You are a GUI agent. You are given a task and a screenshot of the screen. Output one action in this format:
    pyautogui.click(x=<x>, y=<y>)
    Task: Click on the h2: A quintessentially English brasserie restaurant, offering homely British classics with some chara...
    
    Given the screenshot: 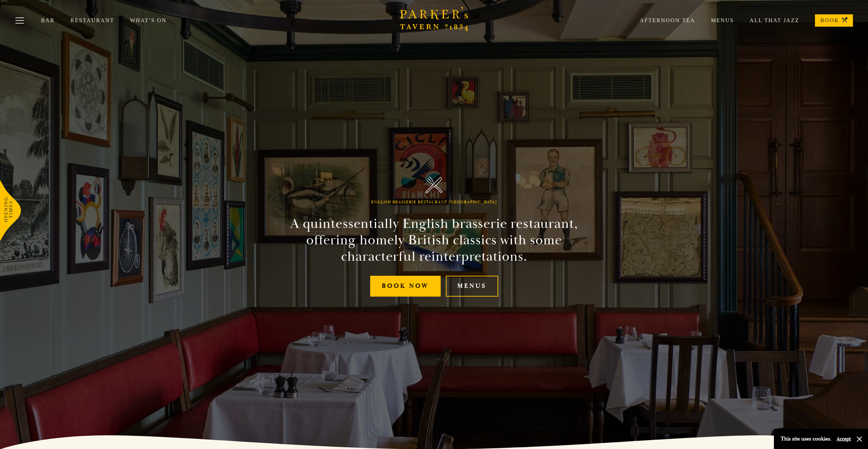 What is the action you would take?
    pyautogui.click(x=434, y=241)
    